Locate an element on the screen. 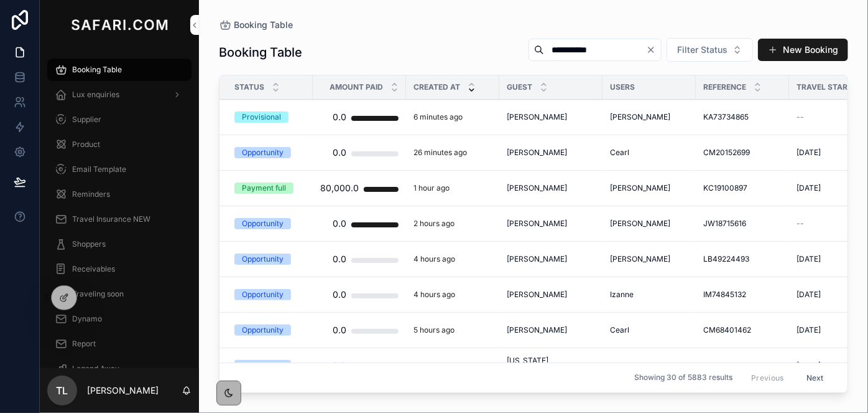 This screenshot has width=868, height=413. button: Clear is located at coordinates (653, 50).